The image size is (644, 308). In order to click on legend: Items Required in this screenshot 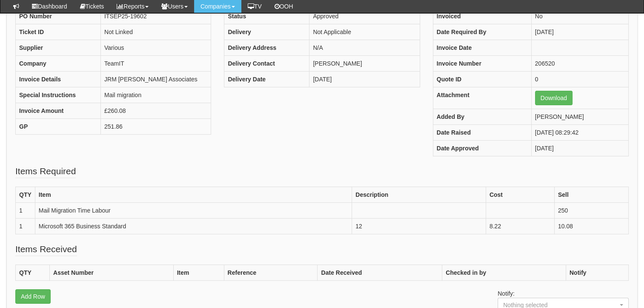, I will do `click(46, 171)`.